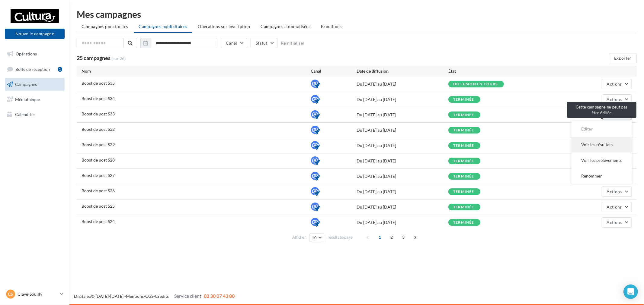  What do you see at coordinates (602, 110) in the screenshot?
I see `div: Cette campagne ne peut pas être éditée` at bounding box center [602, 110].